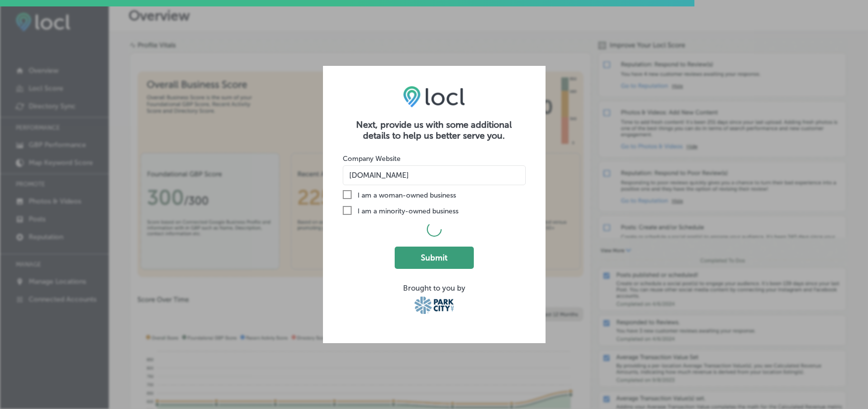  I want to click on label: I am a woman-owned business, so click(434, 195).